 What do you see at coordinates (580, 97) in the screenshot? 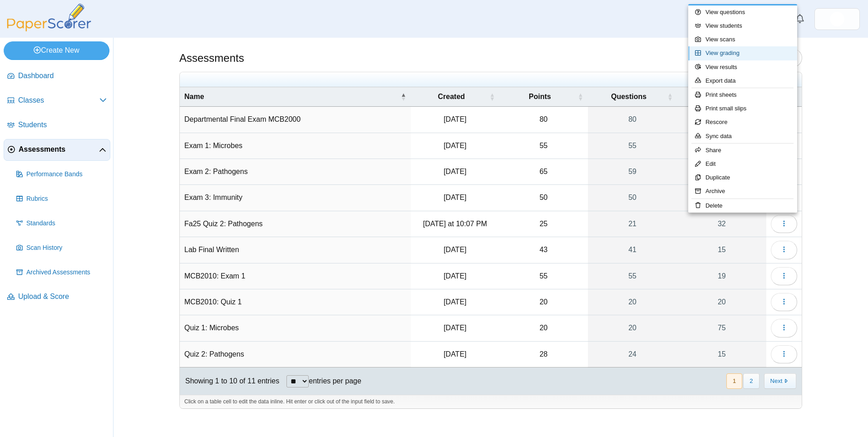
I see `span: Points : Activate to sort` at bounding box center [580, 97].